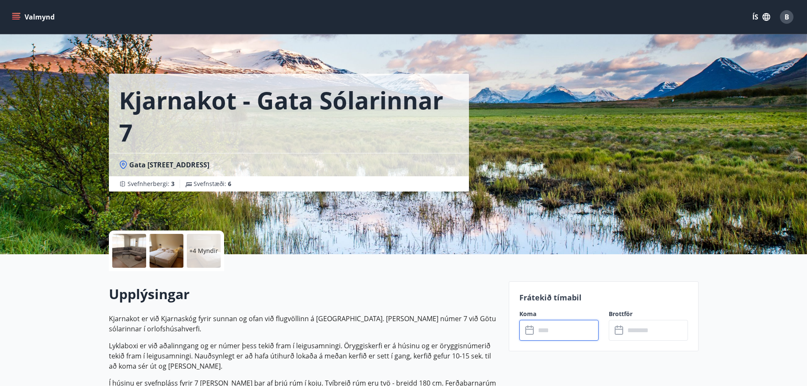  I want to click on h2: Upplýsingar, so click(304, 294).